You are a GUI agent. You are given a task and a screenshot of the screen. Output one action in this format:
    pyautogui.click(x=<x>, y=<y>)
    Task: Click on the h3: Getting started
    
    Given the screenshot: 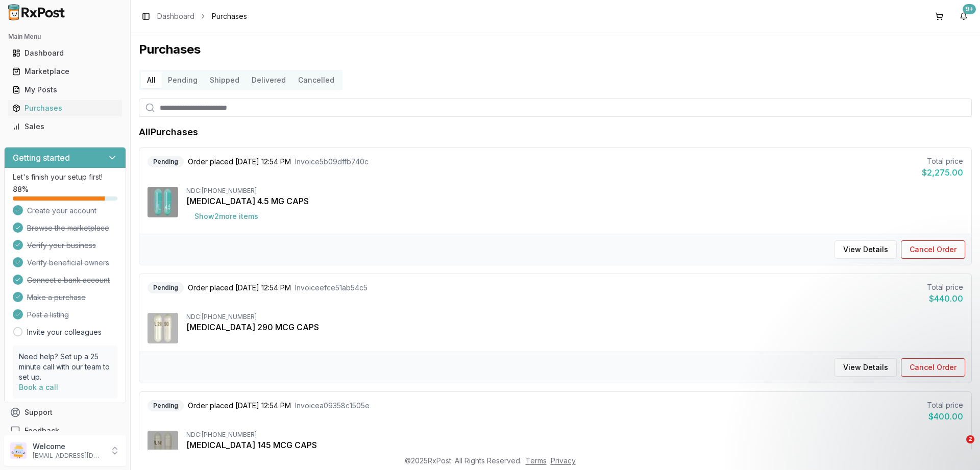 What is the action you would take?
    pyautogui.click(x=41, y=157)
    